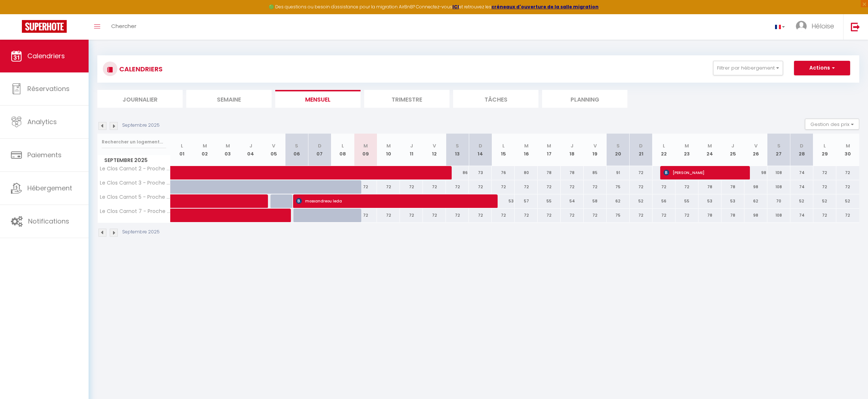  I want to click on li: Journalier, so click(140, 99).